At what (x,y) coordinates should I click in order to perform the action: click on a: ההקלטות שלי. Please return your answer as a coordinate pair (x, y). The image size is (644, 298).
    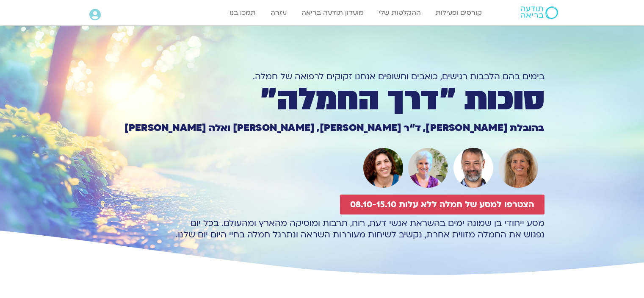
    Looking at the image, I should click on (399, 12).